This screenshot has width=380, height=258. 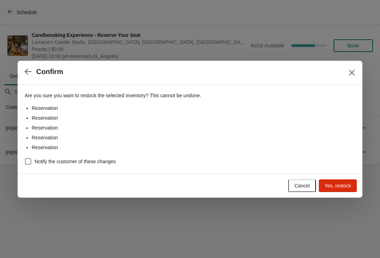 I want to click on p: Are you sure you want to restock the selected inventory? This cannot be undone., so click(x=190, y=96).